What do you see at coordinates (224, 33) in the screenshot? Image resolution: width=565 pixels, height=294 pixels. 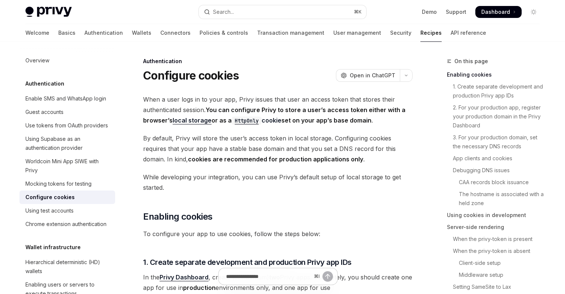 I see `a: Policies & controls` at bounding box center [224, 33].